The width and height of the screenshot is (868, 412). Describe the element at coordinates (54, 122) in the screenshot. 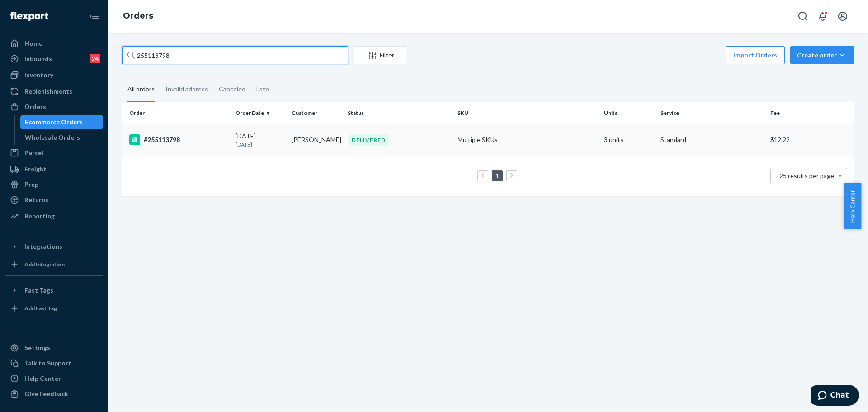

I see `div: Ecommerce Orders` at that location.